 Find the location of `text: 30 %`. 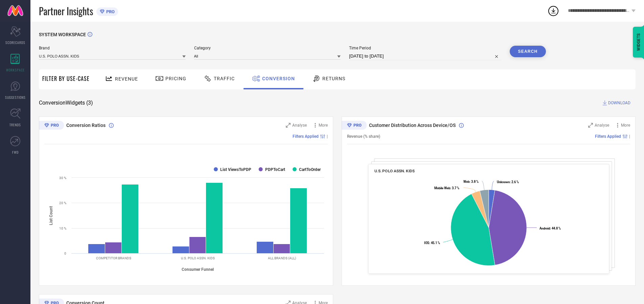

text: 30 % is located at coordinates (62, 177).